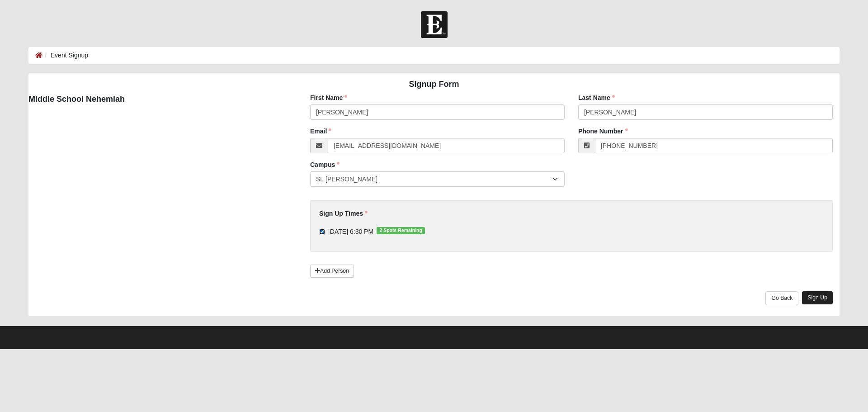 This screenshot has height=412, width=868. What do you see at coordinates (818, 298) in the screenshot?
I see `a: Sign Up` at bounding box center [818, 298].